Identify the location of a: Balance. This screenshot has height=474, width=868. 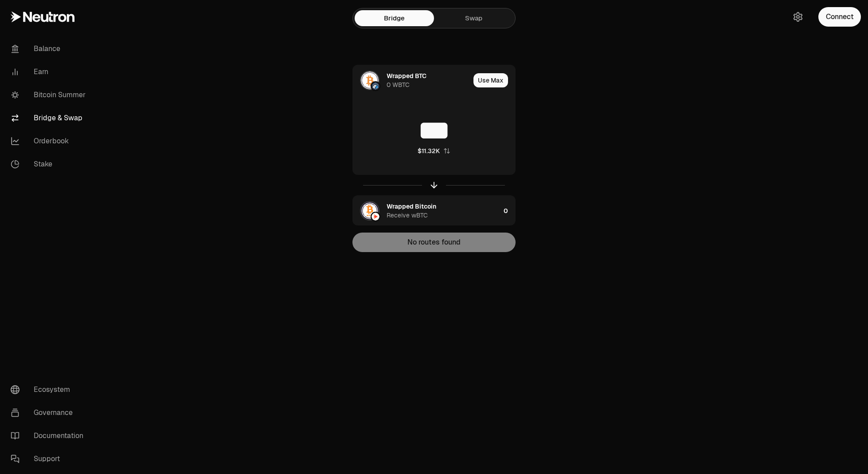
(50, 49).